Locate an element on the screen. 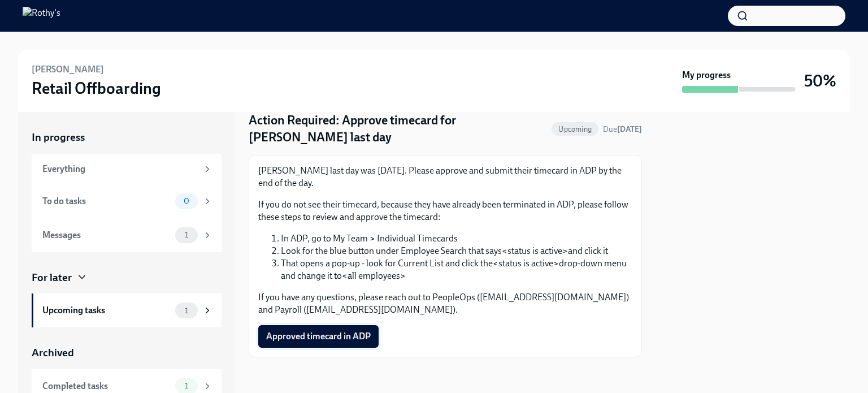 This screenshot has width=868, height=393. li: In ADP, go to My Team > Individual Timecards is located at coordinates (457, 239).